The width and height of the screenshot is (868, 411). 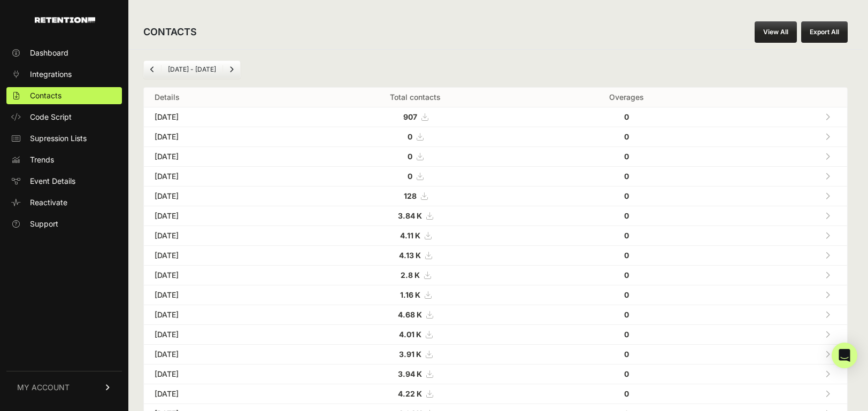 What do you see at coordinates (64, 74) in the screenshot?
I see `a: Integrations` at bounding box center [64, 74].